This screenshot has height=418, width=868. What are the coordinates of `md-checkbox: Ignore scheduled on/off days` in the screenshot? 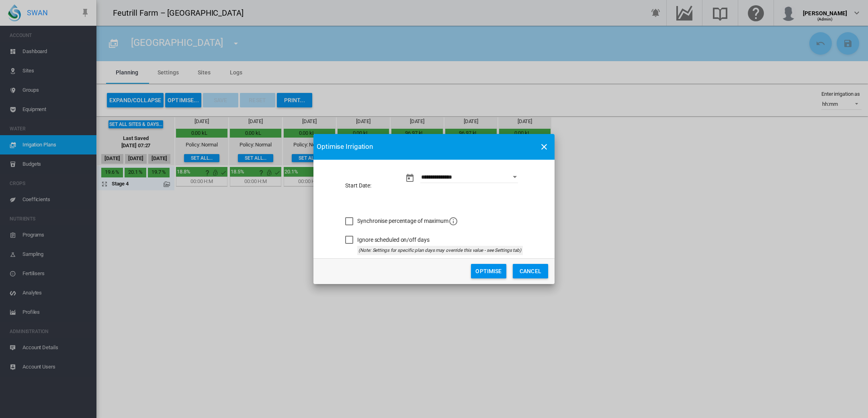 It's located at (387, 239).